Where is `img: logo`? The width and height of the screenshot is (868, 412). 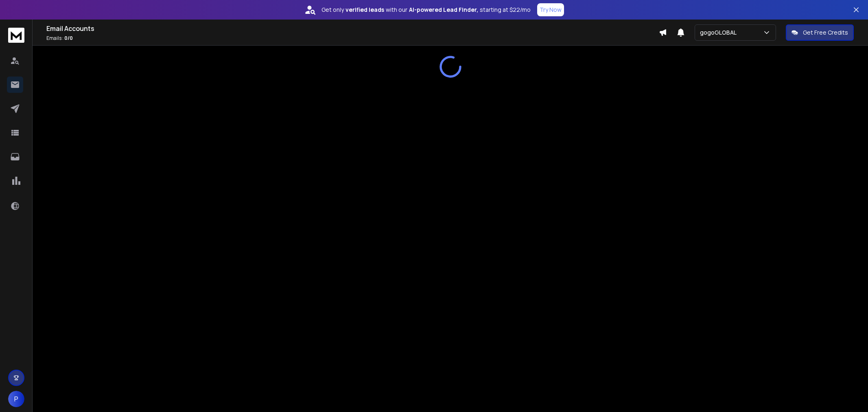
img: logo is located at coordinates (16, 35).